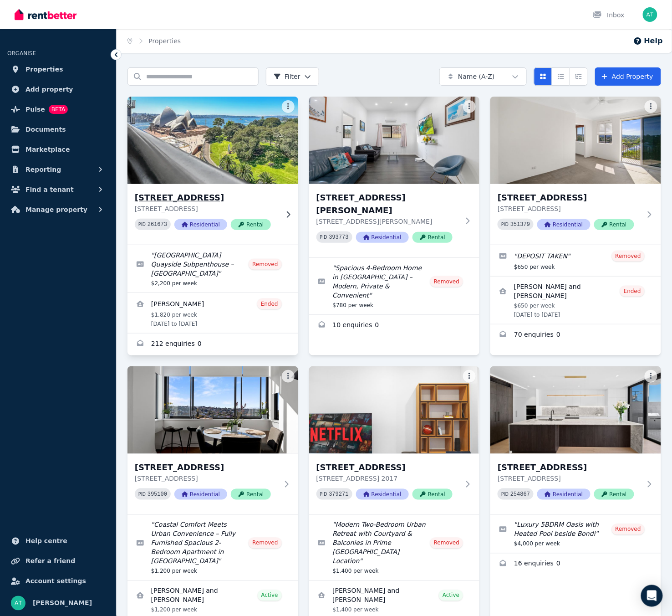 The image size is (672, 616). What do you see at coordinates (543, 76) in the screenshot?
I see `button: Card view` at bounding box center [543, 76].